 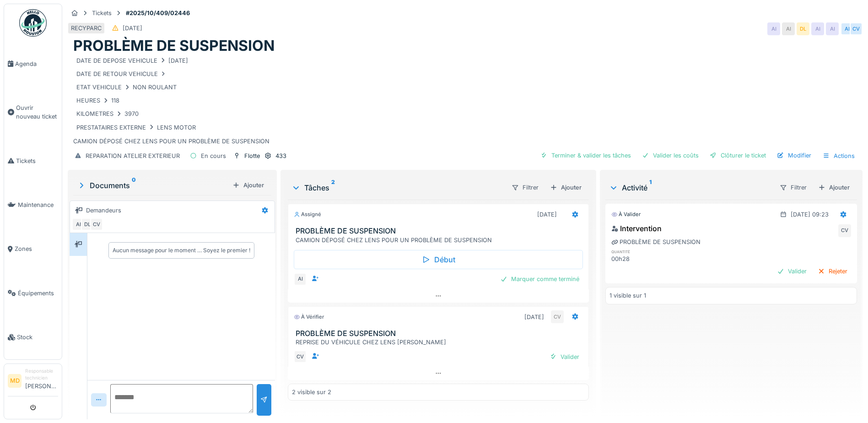 I want to click on div: Rejeter, so click(x=832, y=271).